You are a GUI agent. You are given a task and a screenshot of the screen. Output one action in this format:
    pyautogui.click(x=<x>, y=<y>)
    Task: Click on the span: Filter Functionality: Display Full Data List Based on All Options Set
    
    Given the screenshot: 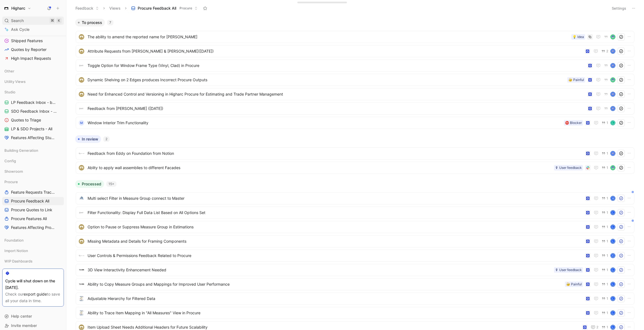 What is the action you would take?
    pyautogui.click(x=336, y=213)
    